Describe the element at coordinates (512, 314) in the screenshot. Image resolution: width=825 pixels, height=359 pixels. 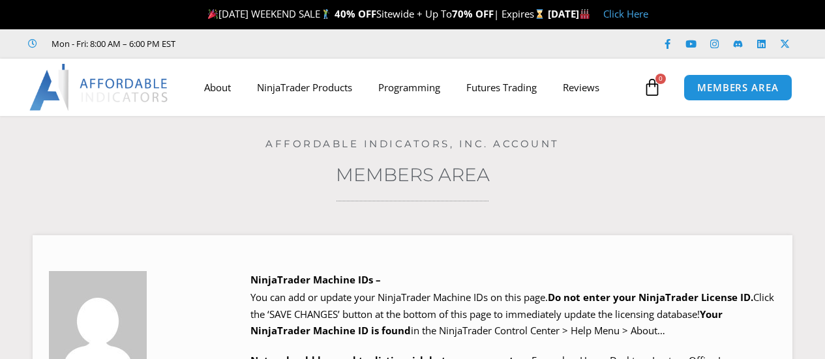
I see `span: Click the ‘SAVE CHANGES’ button at the bottom of this page to immediately update the licensing da...` at that location.